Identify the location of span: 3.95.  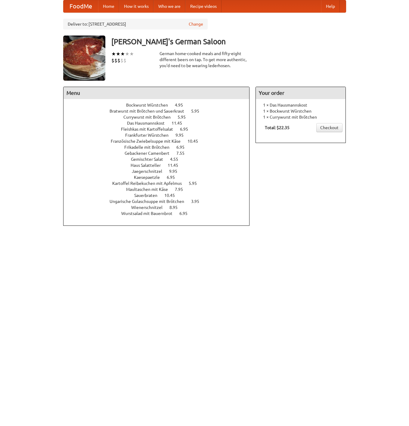
(198, 202).